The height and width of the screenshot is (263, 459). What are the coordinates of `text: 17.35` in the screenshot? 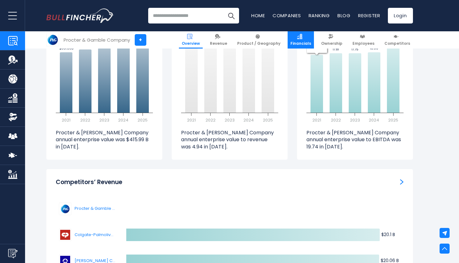 It's located at (317, 51).